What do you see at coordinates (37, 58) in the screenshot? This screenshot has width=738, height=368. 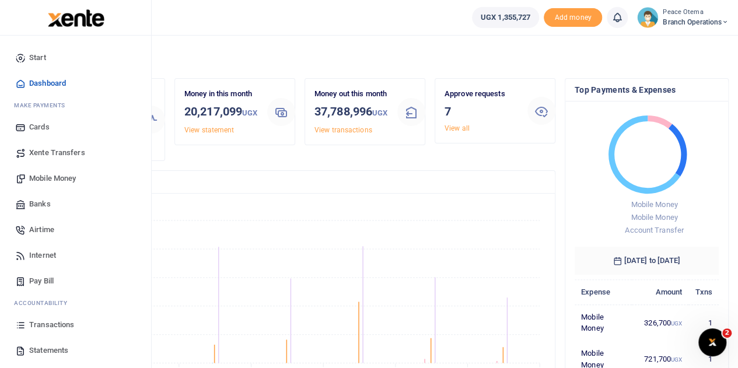 I see `span: Start` at bounding box center [37, 58].